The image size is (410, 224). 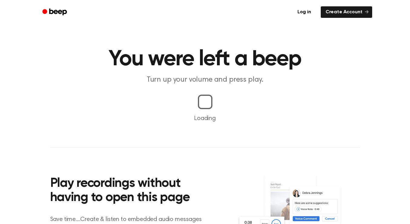 What do you see at coordinates (346, 12) in the screenshot?
I see `a: Create Account` at bounding box center [346, 12].